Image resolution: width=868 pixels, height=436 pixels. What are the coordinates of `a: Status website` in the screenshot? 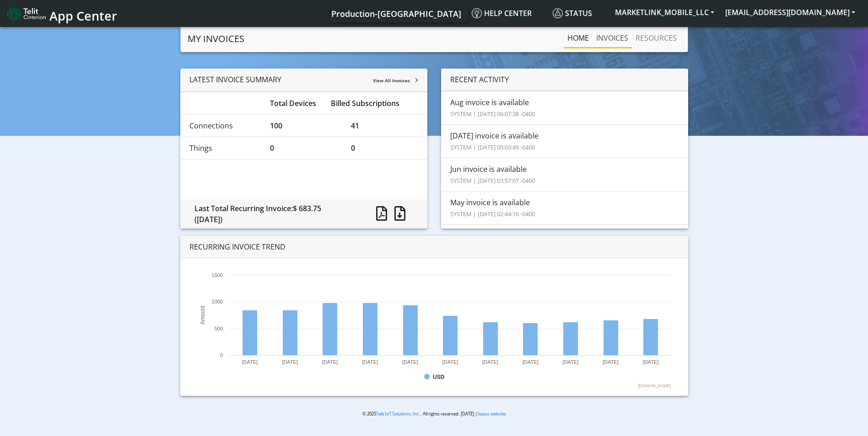 It's located at (491, 414).